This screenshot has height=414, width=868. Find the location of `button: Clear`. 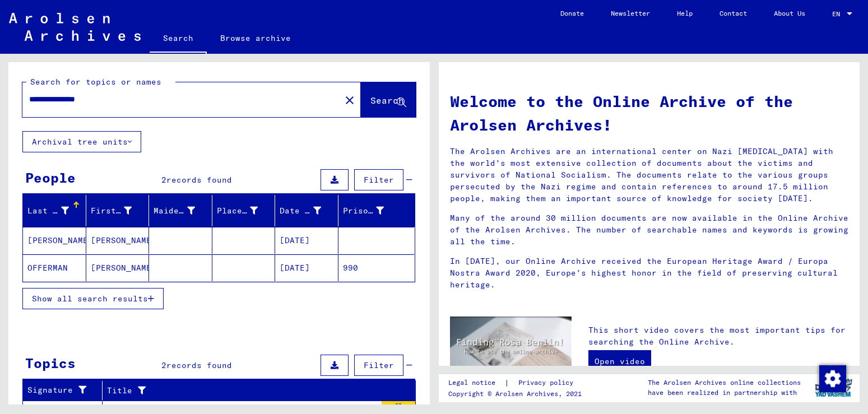

button: Clear is located at coordinates (349, 99).